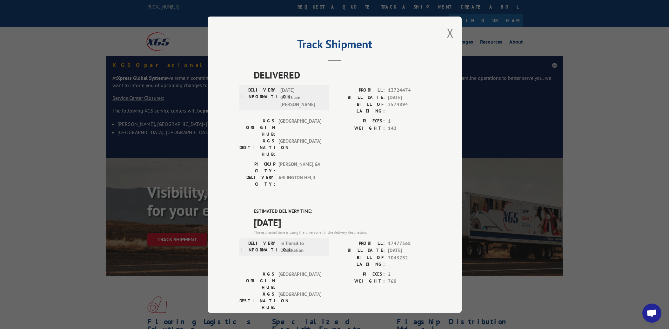 This screenshot has height=329, width=669. I want to click on span: 1, so click(409, 121).